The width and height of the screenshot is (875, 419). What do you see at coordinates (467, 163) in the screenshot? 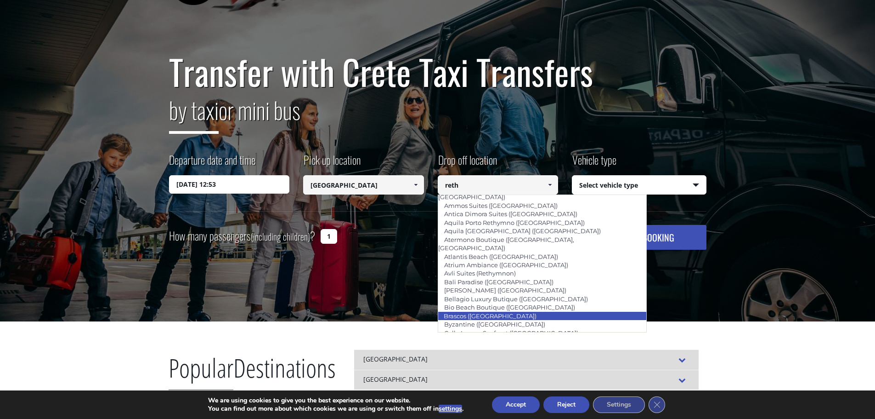
I see `label: Drop off location` at bounding box center [467, 163].